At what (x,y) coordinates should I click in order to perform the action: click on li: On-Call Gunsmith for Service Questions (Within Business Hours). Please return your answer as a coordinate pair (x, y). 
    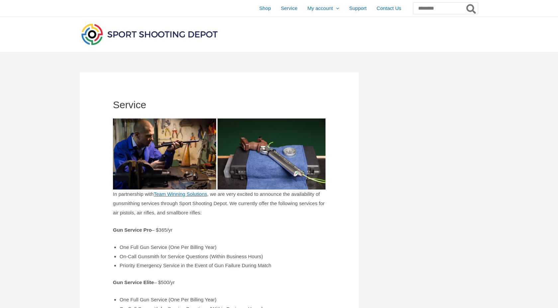
    Looking at the image, I should click on (223, 257).